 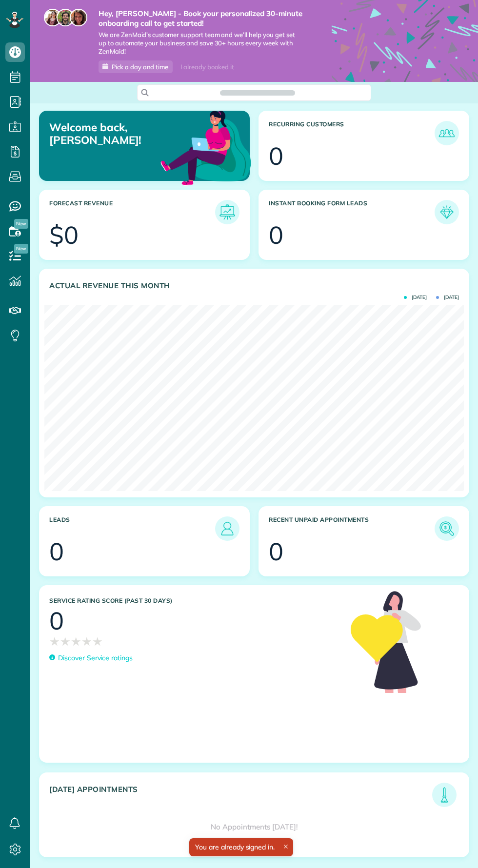 What do you see at coordinates (136, 66) in the screenshot?
I see `a: Pick a day and time` at bounding box center [136, 66].